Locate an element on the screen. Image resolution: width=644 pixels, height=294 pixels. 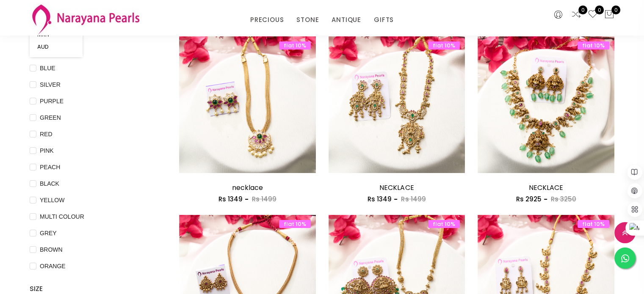
span: BLUE is located at coordinates (47, 68).